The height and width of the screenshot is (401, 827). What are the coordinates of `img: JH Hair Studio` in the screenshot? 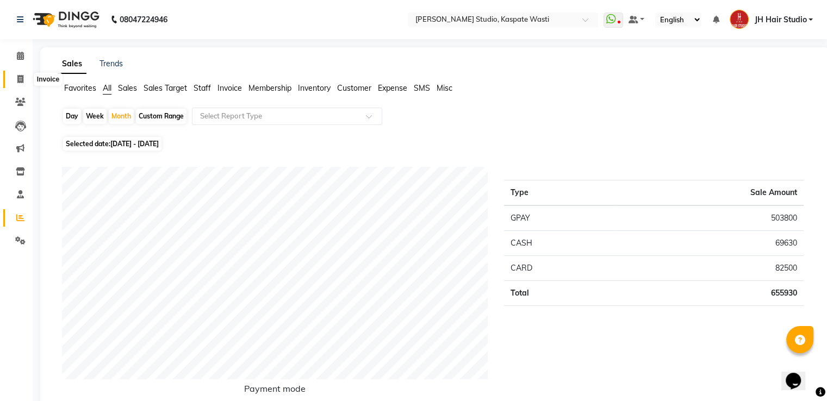 It's located at (738, 19).